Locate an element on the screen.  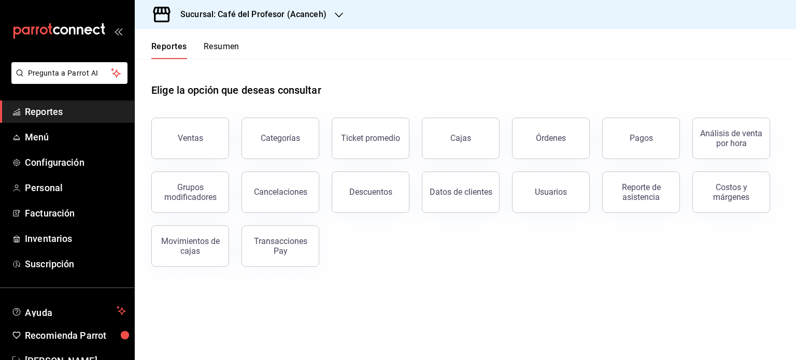
button: Datos de clientes is located at coordinates (460, 192).